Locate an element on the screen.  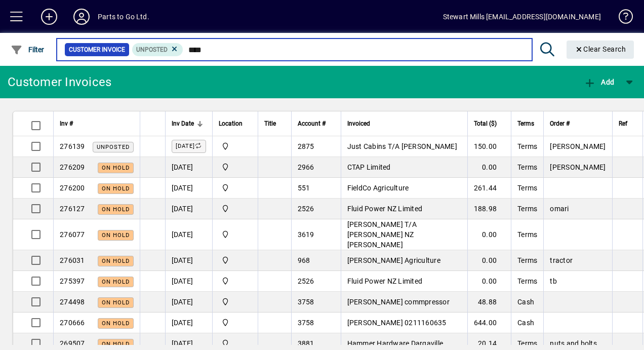
div: Inv Date is located at coordinates (189, 123).